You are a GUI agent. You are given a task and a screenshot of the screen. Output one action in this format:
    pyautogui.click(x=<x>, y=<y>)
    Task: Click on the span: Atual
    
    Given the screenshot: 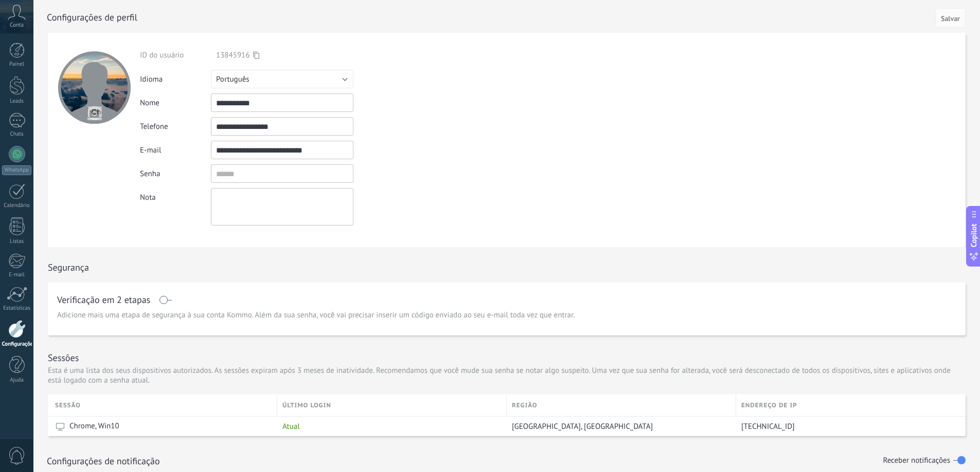 What is the action you would take?
    pyautogui.click(x=291, y=426)
    